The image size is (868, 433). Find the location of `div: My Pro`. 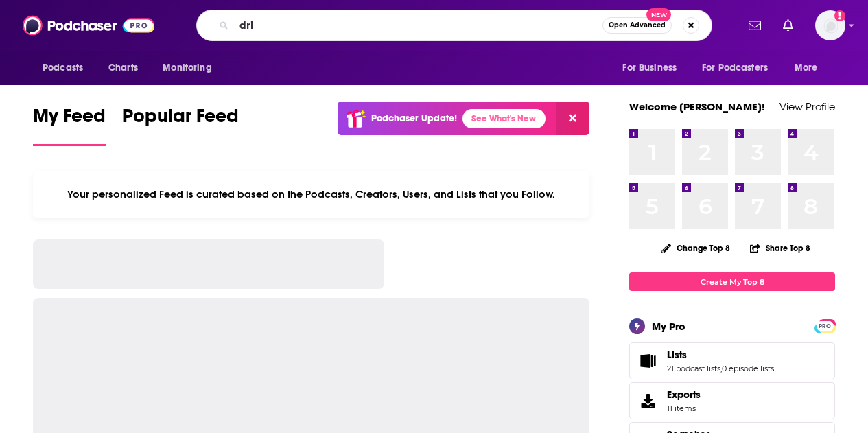

div: My Pro is located at coordinates (669, 326).